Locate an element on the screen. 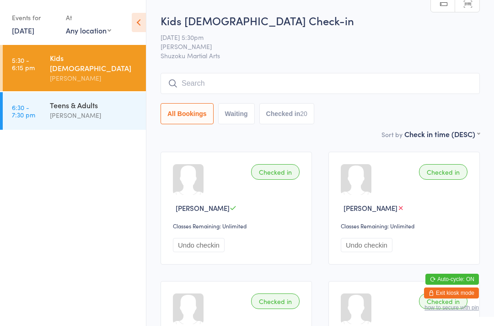 The height and width of the screenshot is (326, 494). div: Any location is located at coordinates (88, 30).